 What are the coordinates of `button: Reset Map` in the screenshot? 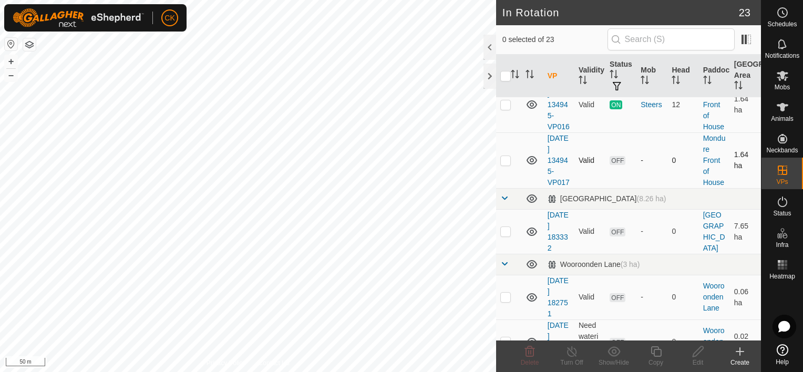 It's located at (11, 44).